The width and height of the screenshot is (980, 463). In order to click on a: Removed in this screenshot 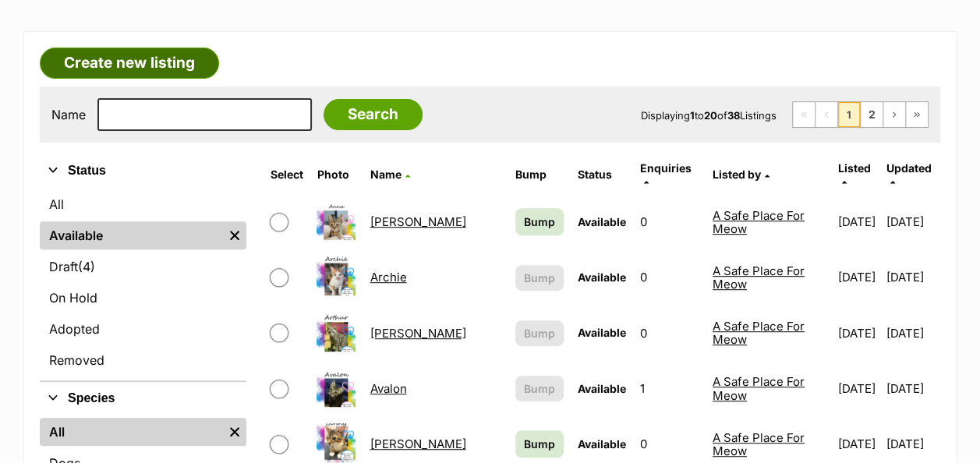, I will do `click(142, 360)`.